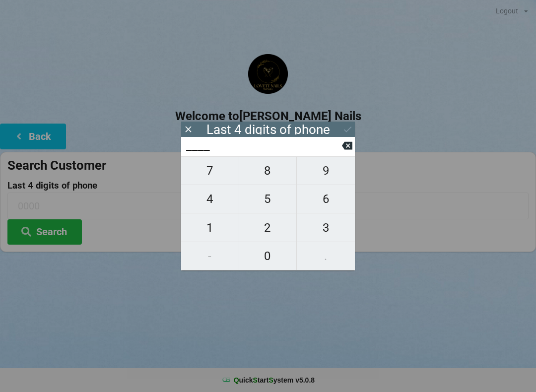  What do you see at coordinates (268, 256) in the screenshot?
I see `button: 0` at bounding box center [268, 256].